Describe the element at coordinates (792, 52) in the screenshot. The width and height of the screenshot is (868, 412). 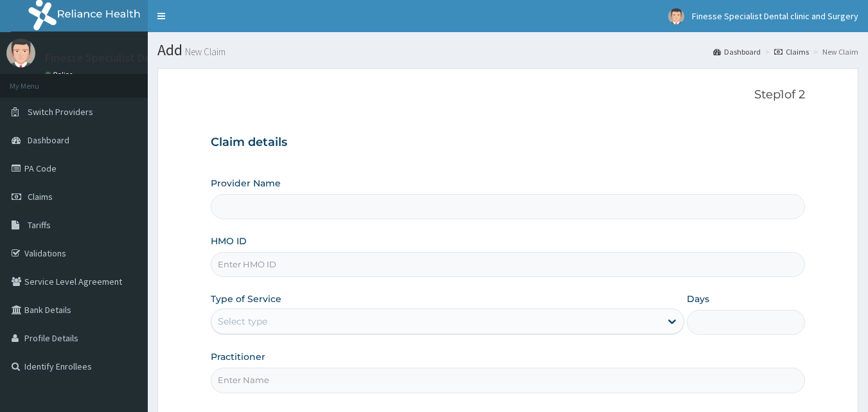
I see `a: Claims` at that location.